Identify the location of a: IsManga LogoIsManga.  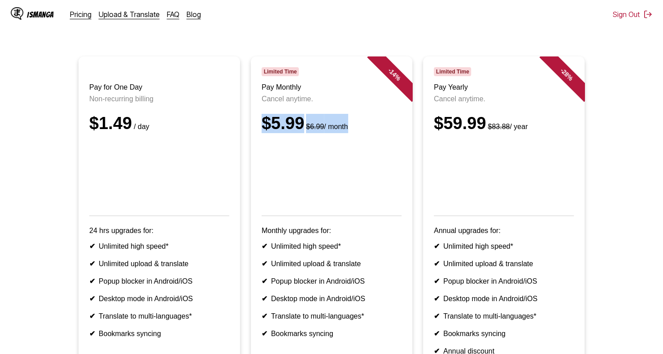
(40, 14).